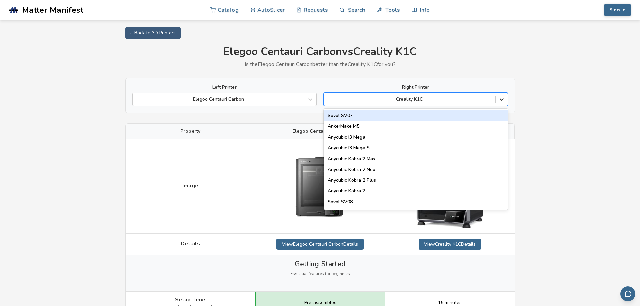 The height and width of the screenshot is (306, 640). Describe the element at coordinates (190, 186) in the screenshot. I see `span: Image` at that location.